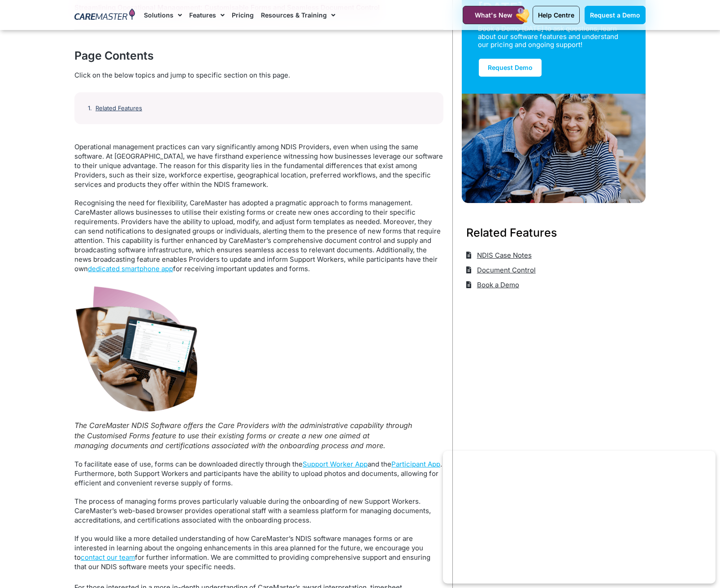 This screenshot has width=720, height=588. I want to click on a: What's New, so click(494, 15).